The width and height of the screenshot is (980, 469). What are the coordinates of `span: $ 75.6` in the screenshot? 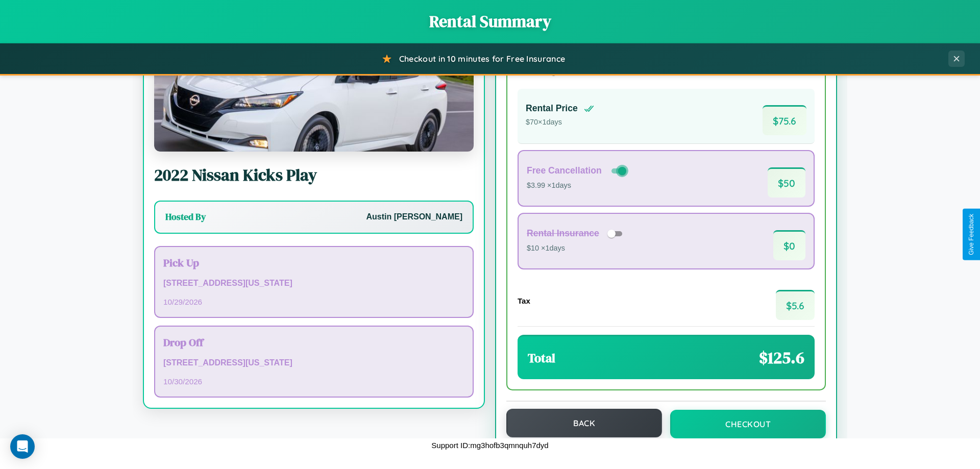 It's located at (784, 120).